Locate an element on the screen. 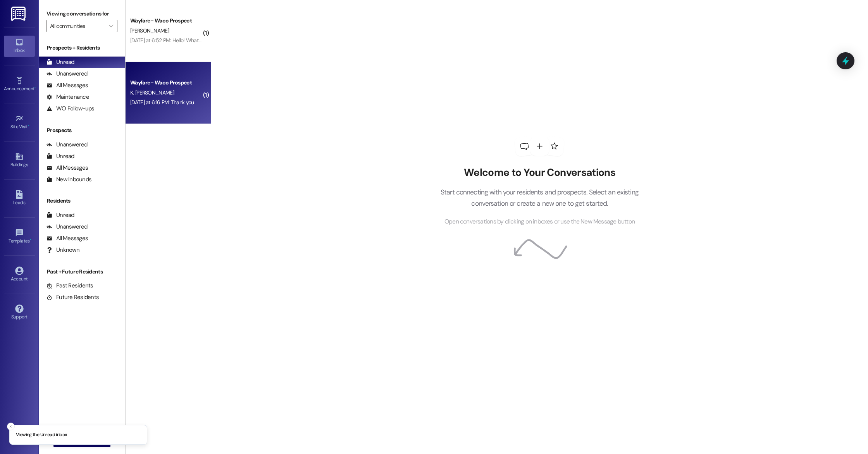 This screenshot has height=454, width=868. div: Prospects + Residents is located at coordinates (82, 48).